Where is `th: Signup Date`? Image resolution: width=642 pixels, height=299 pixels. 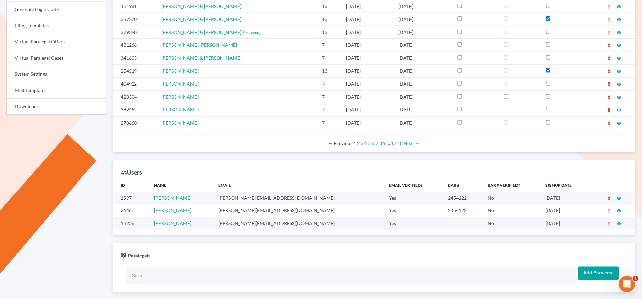
th: Signup Date is located at coordinates (565, 185).